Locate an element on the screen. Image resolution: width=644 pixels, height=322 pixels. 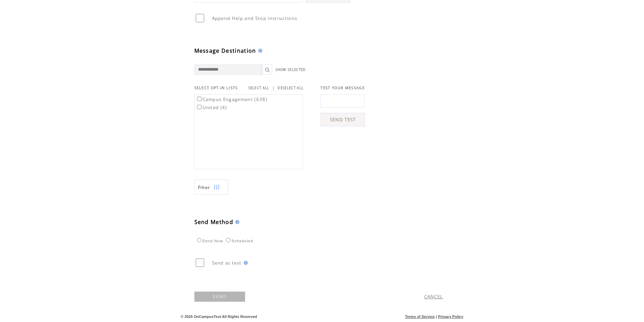
span: Message Destination is located at coordinates (225, 50).